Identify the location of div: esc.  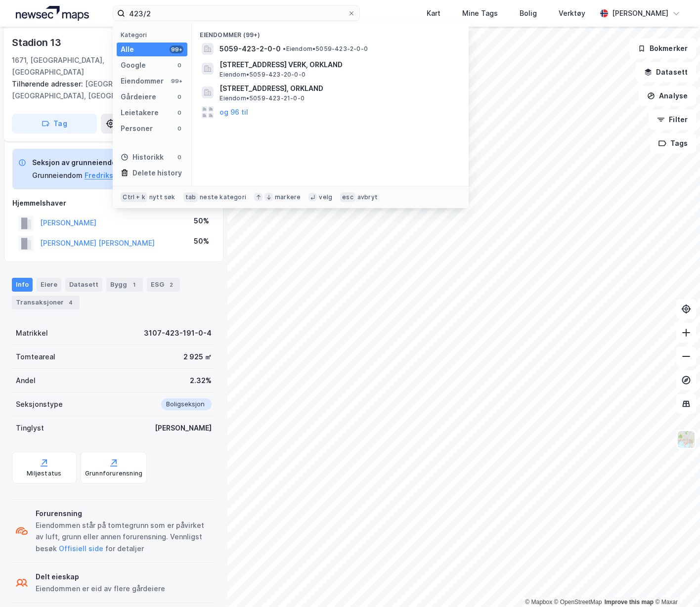
(348, 197).